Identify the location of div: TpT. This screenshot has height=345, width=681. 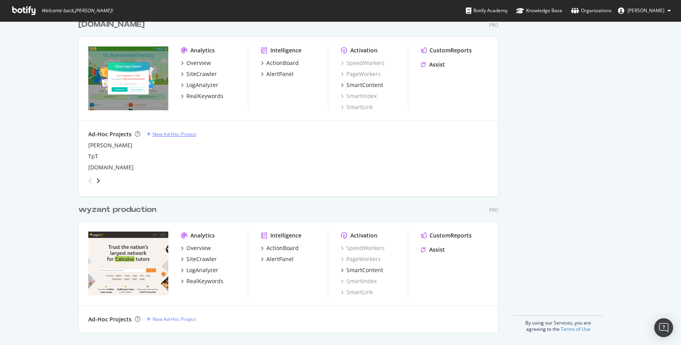
(93, 157).